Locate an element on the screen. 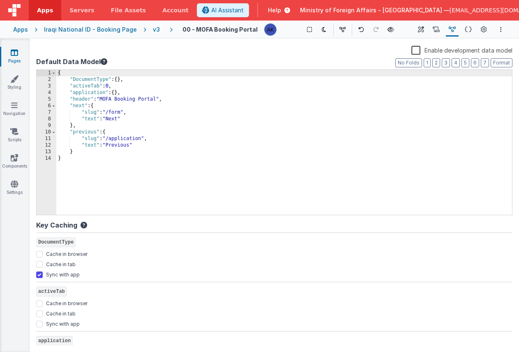 This screenshot has width=519, height=352. button: 1 is located at coordinates (427, 63).